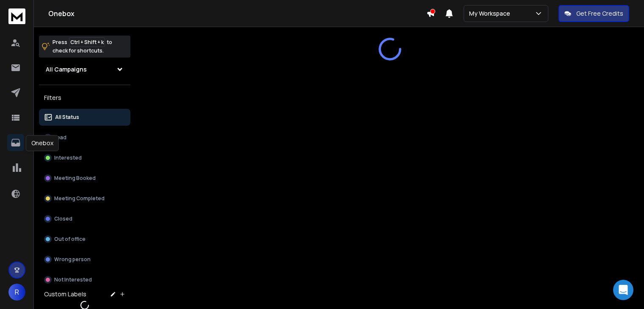 Image resolution: width=644 pixels, height=309 pixels. Describe the element at coordinates (79, 198) in the screenshot. I see `p: Meeting Completed` at that location.